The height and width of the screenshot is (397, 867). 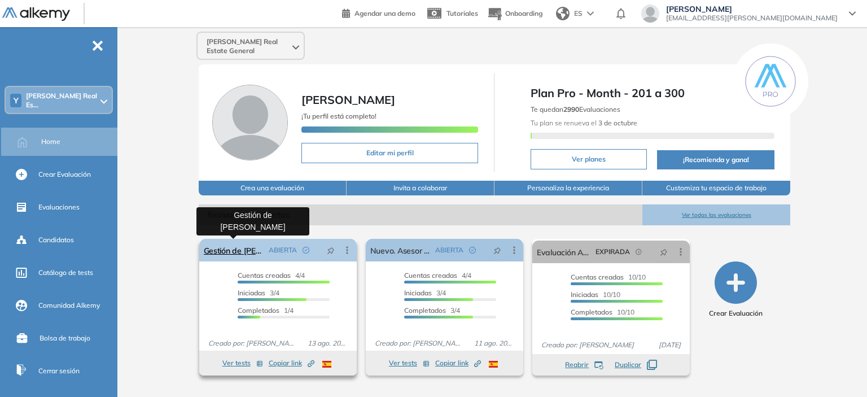 I want to click on span: 11 ago. 2025, so click(x=494, y=343).